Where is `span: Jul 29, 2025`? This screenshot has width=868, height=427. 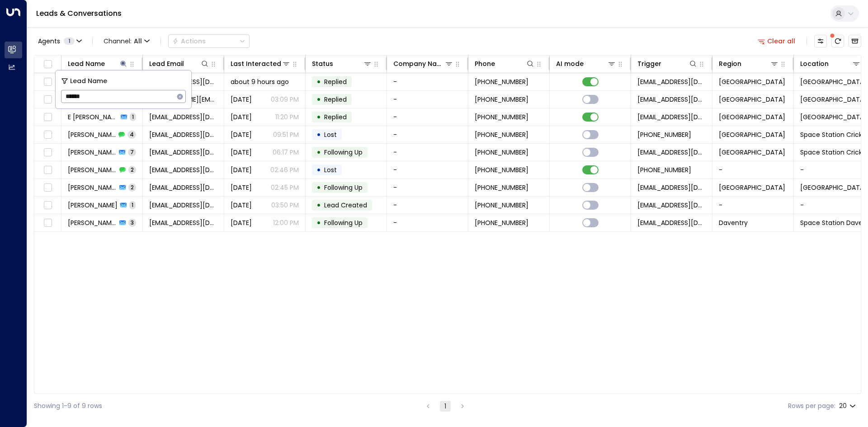
span: Jul 29, 2025 is located at coordinates (241, 187).